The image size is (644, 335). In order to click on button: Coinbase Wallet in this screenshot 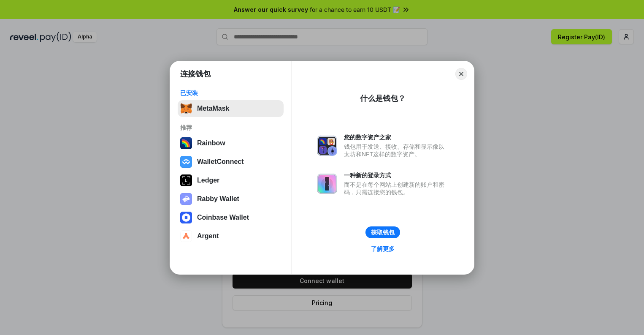, I will do `click(231, 217)`.